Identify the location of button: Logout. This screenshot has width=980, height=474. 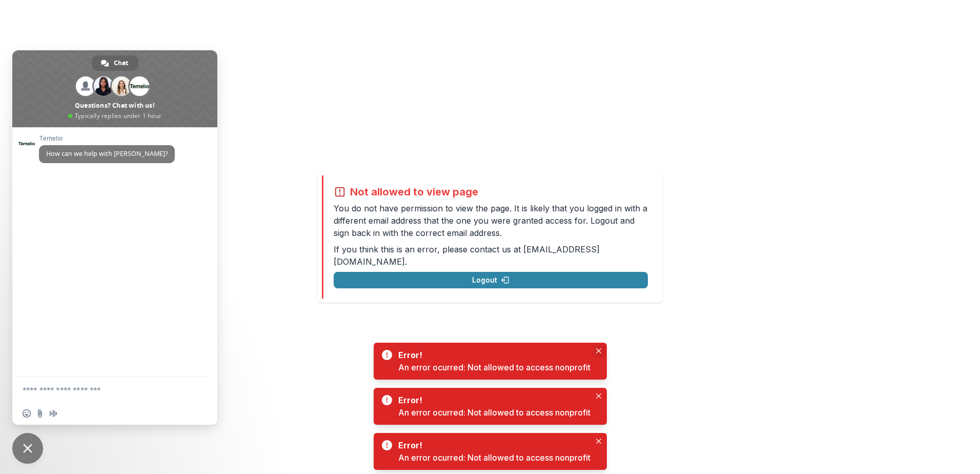
(490, 280).